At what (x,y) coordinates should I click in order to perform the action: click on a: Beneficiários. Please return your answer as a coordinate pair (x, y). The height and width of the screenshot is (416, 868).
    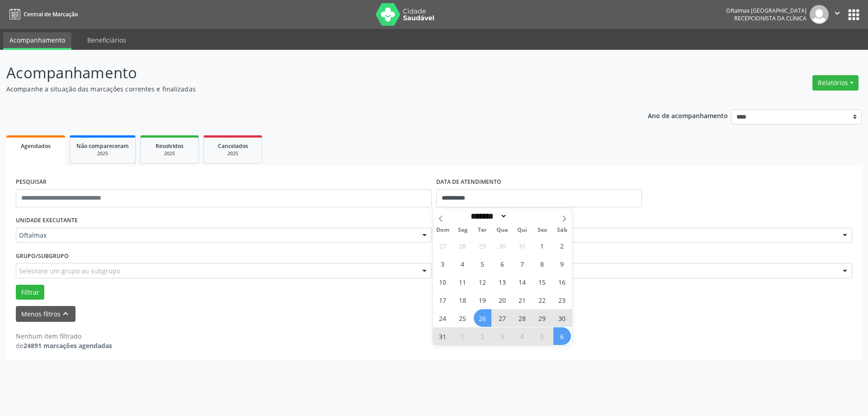
    Looking at the image, I should click on (107, 40).